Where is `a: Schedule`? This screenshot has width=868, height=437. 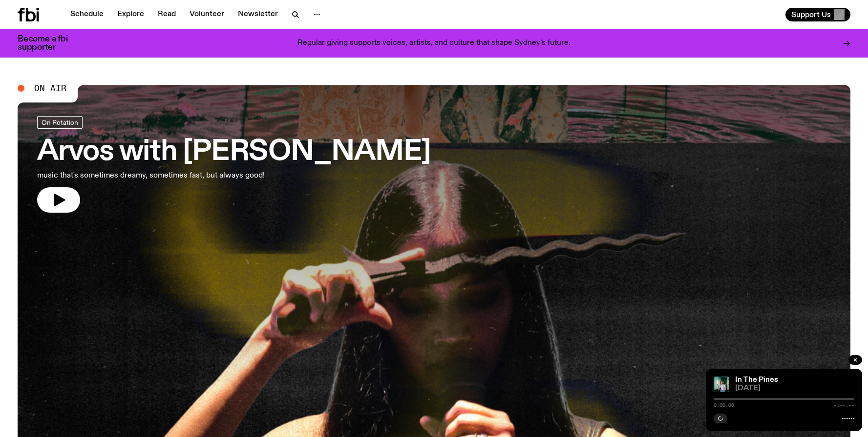 a: Schedule is located at coordinates (87, 15).